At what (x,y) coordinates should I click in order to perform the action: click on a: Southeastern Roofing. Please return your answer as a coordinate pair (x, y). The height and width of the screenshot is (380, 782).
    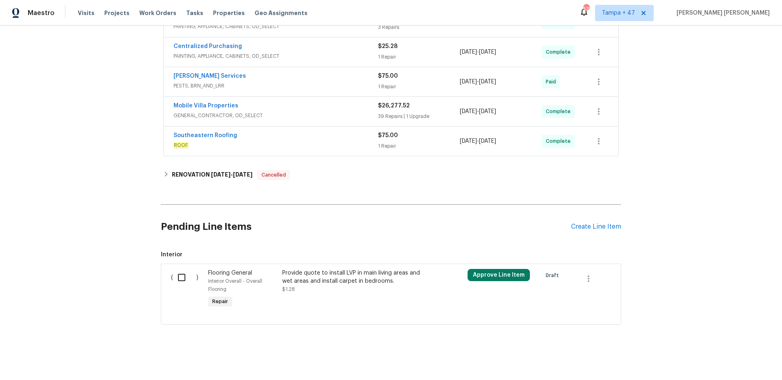
    Looking at the image, I should click on (205, 136).